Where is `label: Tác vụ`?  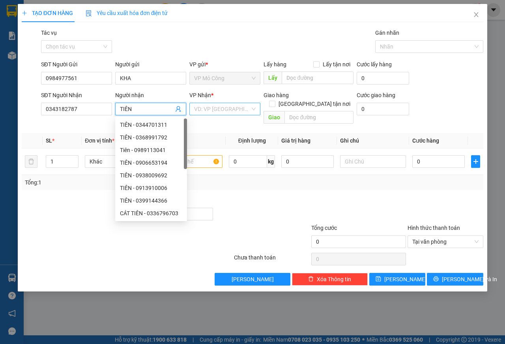 label: Tác vụ is located at coordinates (49, 33).